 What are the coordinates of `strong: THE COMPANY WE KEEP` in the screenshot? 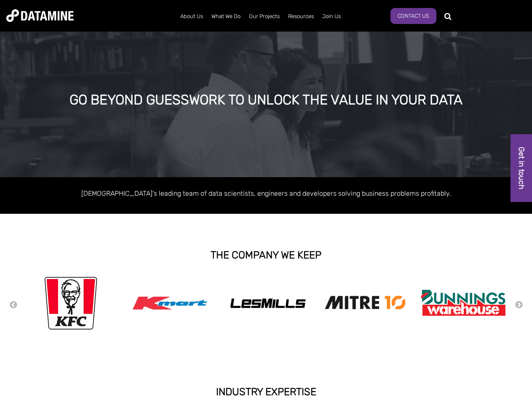 It's located at (266, 255).